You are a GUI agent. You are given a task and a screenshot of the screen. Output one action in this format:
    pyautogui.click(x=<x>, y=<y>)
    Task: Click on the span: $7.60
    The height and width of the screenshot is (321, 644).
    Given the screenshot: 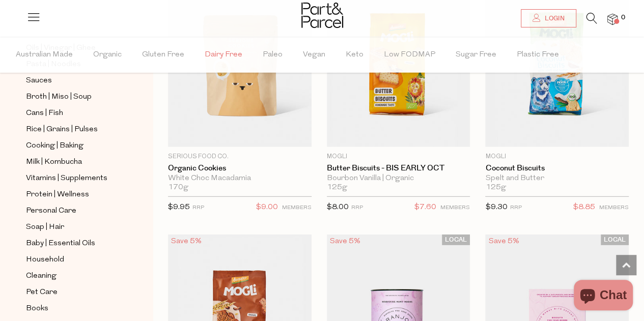 What is the action you would take?
    pyautogui.click(x=425, y=207)
    